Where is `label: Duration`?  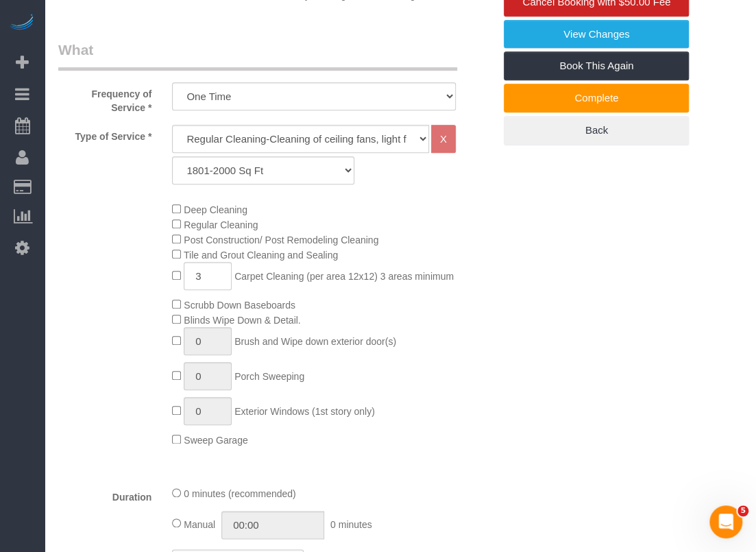 label: Duration is located at coordinates (105, 494).